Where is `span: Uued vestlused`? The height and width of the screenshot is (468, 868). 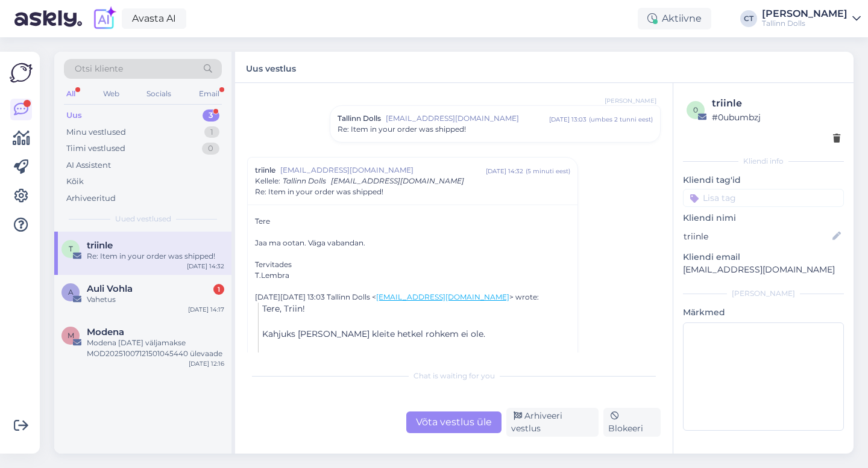 span: Uued vestlused is located at coordinates (142, 219).